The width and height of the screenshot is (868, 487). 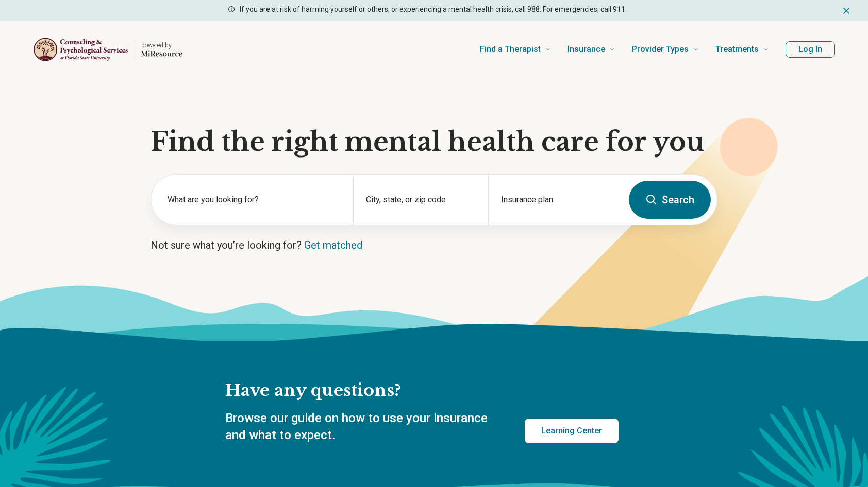 I want to click on span: Insurance, so click(x=586, y=50).